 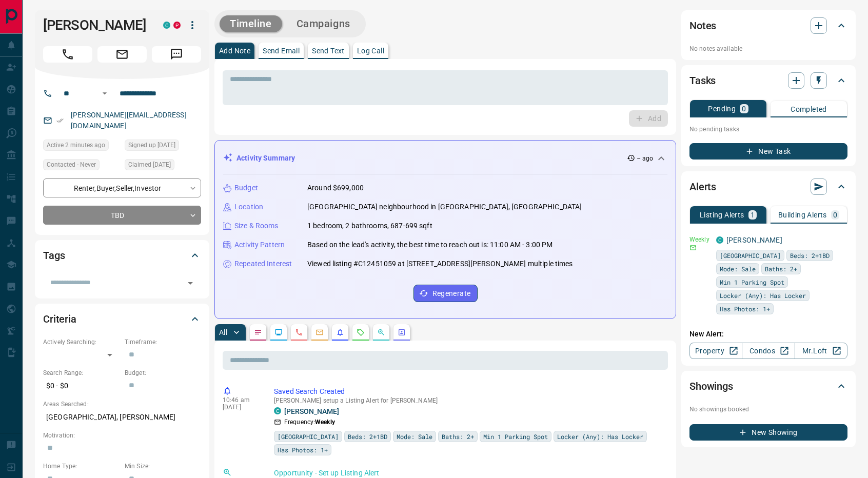 I want to click on a: Property, so click(x=716, y=351).